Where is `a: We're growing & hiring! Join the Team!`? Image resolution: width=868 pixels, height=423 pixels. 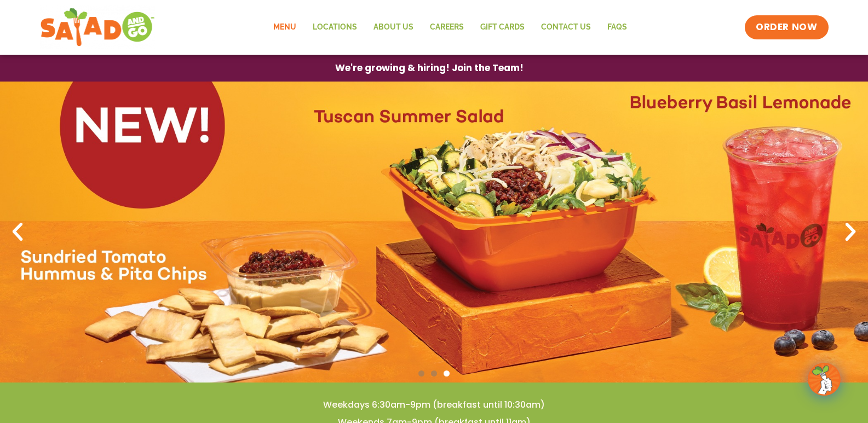 a: We're growing & hiring! Join the Team! is located at coordinates (429, 68).